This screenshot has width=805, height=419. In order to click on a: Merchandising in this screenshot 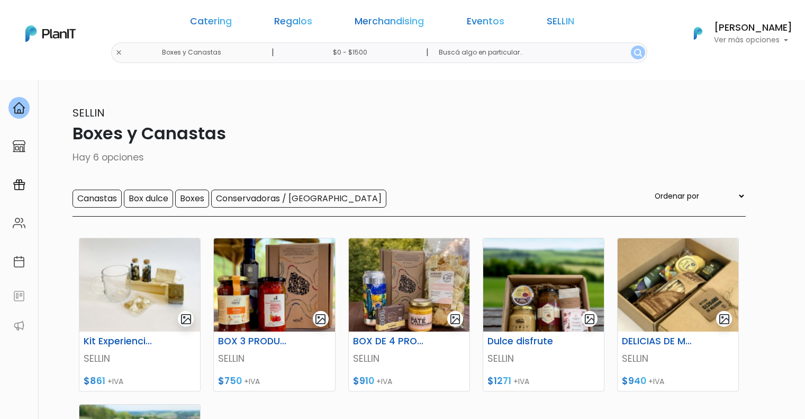, I will do `click(389, 23)`.